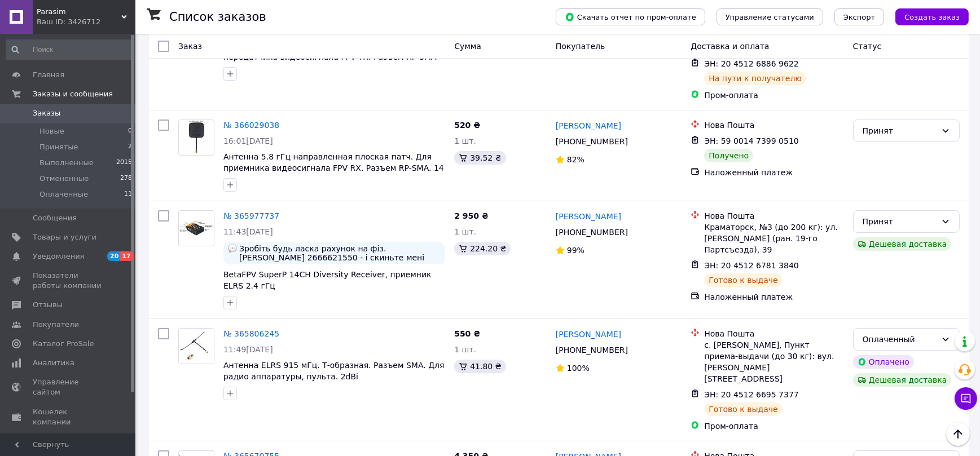 This screenshot has height=456, width=980. What do you see at coordinates (130, 147) in the screenshot?
I see `span: 2` at bounding box center [130, 147].